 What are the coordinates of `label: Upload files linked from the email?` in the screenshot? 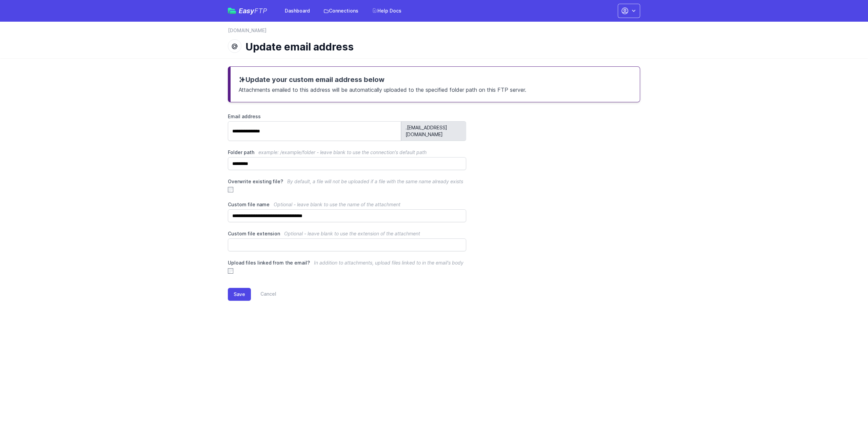 It's located at (347, 263).